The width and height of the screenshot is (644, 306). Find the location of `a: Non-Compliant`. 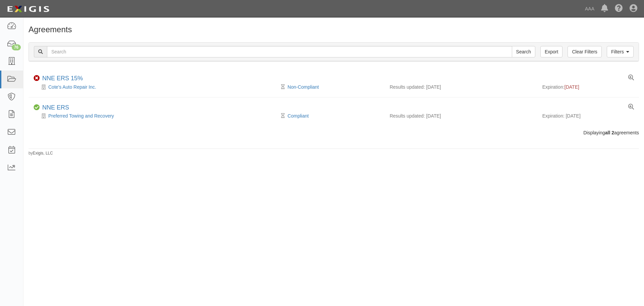

a: Non-Compliant is located at coordinates (303, 87).